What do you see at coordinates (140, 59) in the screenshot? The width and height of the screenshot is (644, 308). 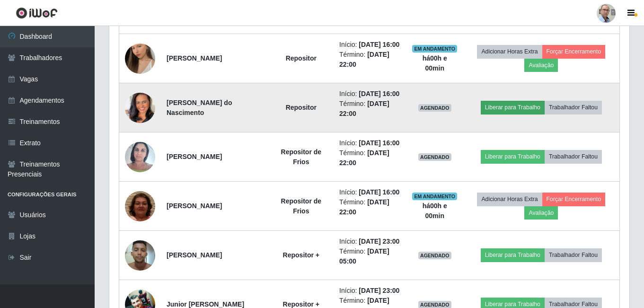 I see `img: 1726843686104.jpeg` at bounding box center [140, 59].